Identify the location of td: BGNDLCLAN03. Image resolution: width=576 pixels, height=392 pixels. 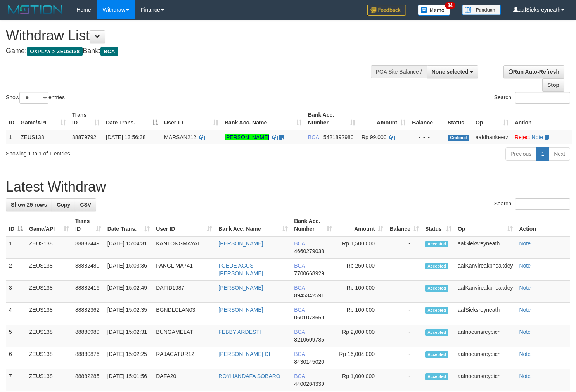
(184, 314).